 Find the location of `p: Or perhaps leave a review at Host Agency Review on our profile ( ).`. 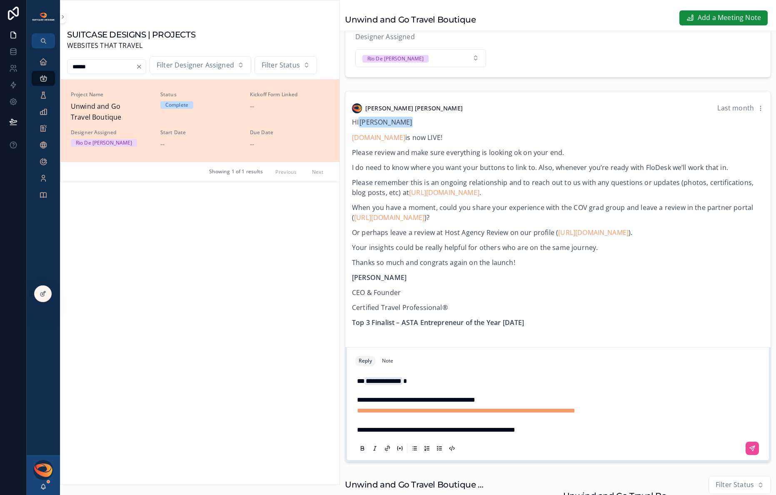

p: Or perhaps leave a review at Host Agency Review on our profile ( ). is located at coordinates (557, 232).